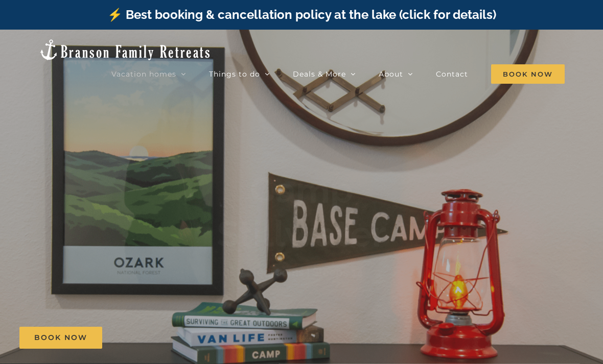  What do you see at coordinates (302, 14) in the screenshot?
I see `a: ⚡️ Best booking & cancellation policy at the lake (click for details)` at bounding box center [302, 14].